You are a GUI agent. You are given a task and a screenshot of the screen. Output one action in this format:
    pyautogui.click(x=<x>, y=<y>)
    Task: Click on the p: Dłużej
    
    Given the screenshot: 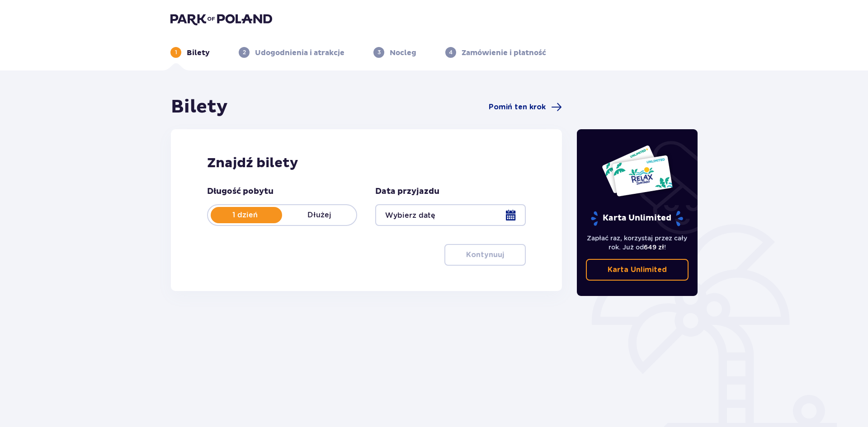 What is the action you would take?
    pyautogui.click(x=319, y=215)
    